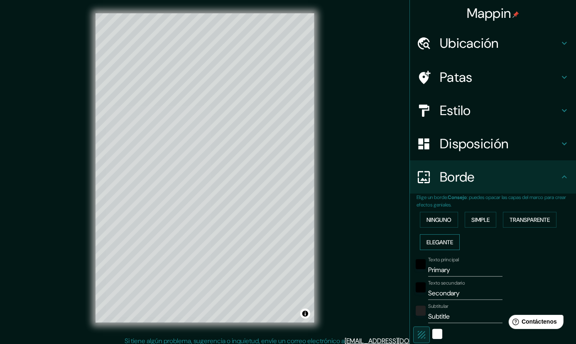 Image resolution: width=576 pixels, height=344 pixels. I want to click on img: pin-icon.png, so click(516, 15).